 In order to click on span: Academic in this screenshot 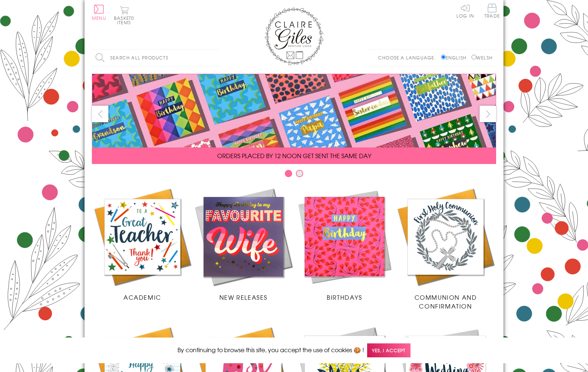, I will do `click(142, 297)`.